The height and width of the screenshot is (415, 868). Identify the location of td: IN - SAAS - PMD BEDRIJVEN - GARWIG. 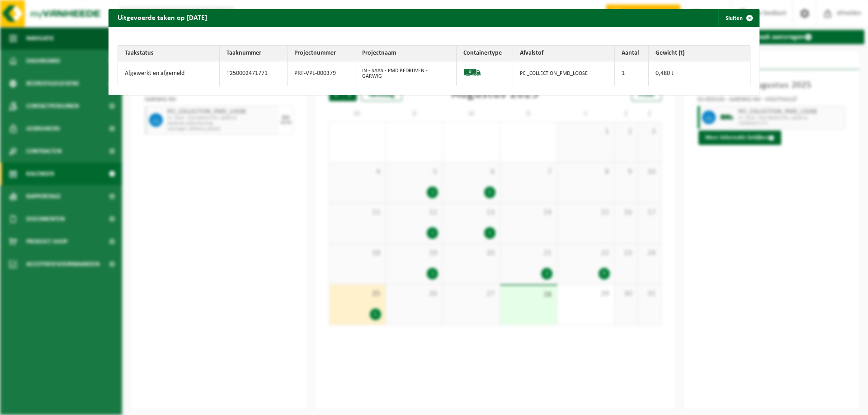
(406, 74).